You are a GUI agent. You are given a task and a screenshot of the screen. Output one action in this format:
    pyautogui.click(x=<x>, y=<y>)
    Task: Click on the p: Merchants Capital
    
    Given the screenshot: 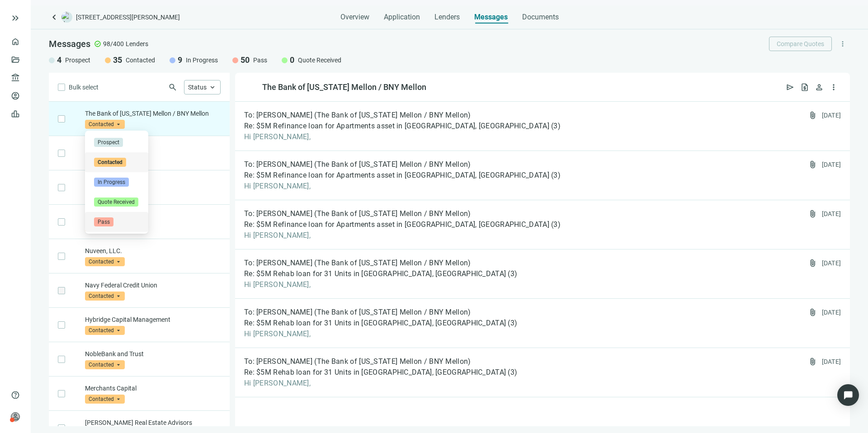 What is the action you would take?
    pyautogui.click(x=153, y=388)
    